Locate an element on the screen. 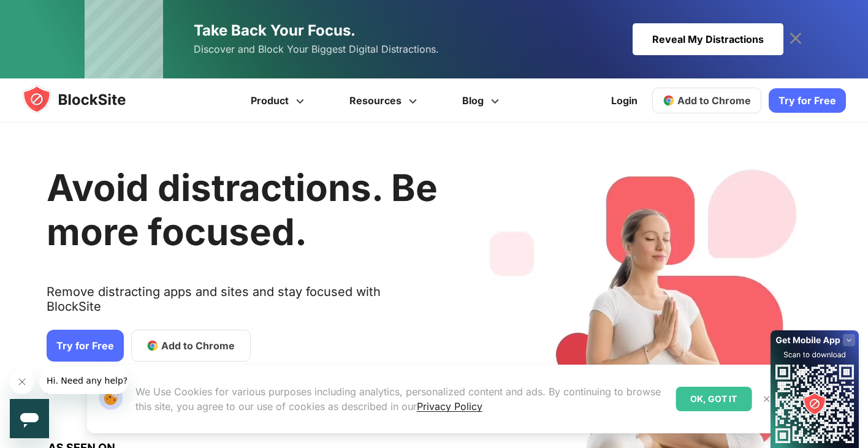  a: Product is located at coordinates (279, 101).